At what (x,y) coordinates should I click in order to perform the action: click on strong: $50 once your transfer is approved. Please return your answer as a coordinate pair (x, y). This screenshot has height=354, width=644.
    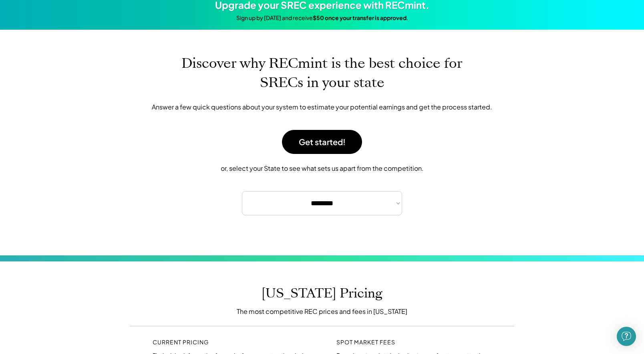
    Looking at the image, I should click on (359, 17).